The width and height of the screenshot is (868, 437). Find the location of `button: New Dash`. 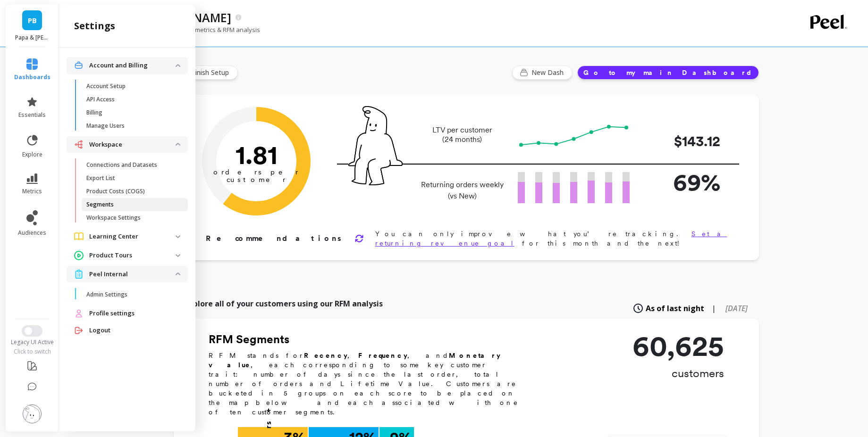

button: New Dash is located at coordinates (542, 73).